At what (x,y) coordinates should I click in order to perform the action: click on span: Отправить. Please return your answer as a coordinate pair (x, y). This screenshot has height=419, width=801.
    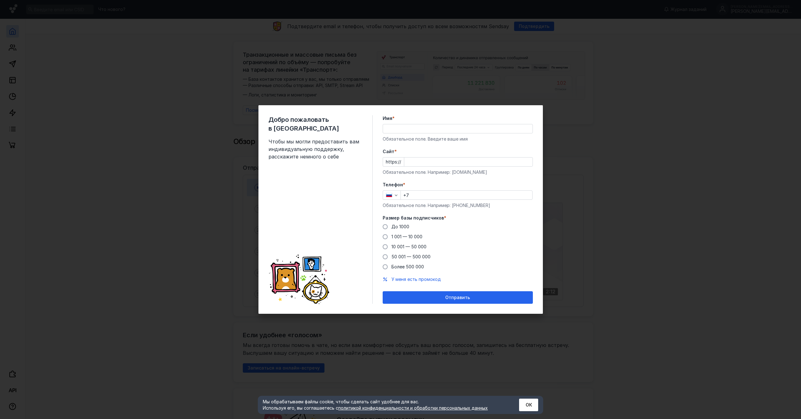
    Looking at the image, I should click on (457, 297).